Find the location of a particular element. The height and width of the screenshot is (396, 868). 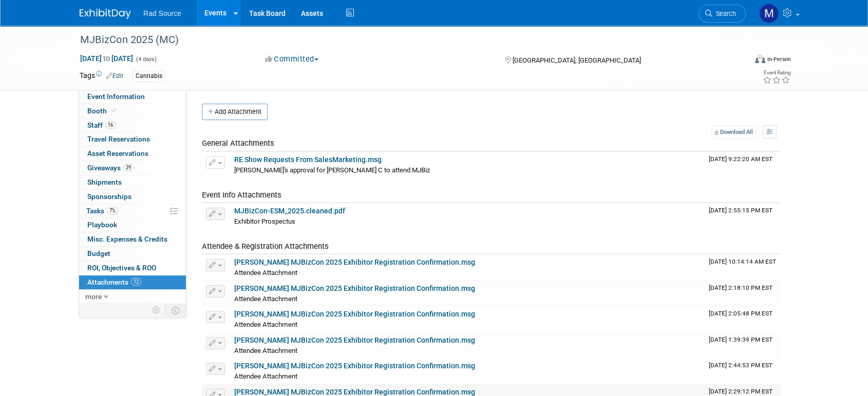

a: Shipments is located at coordinates (132, 182).